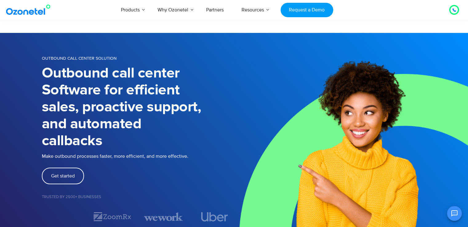  I want to click on a: Get started, so click(63, 176).